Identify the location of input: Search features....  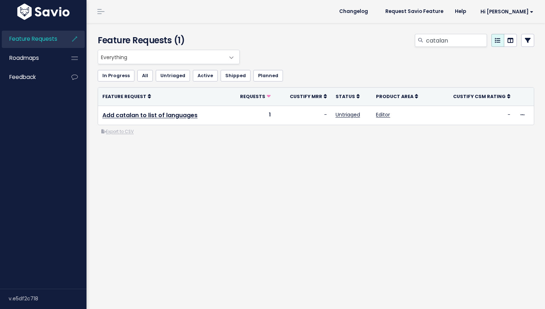
(456, 40).